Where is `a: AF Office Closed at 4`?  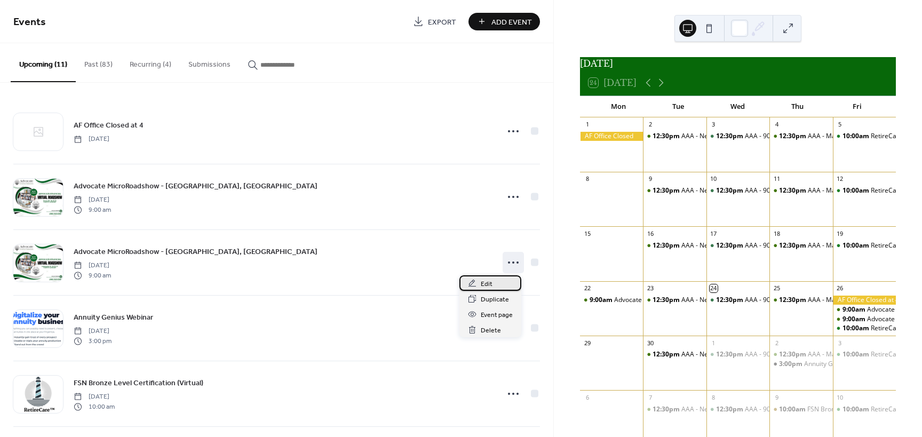
a: AF Office Closed at 4 is located at coordinates (108, 125).